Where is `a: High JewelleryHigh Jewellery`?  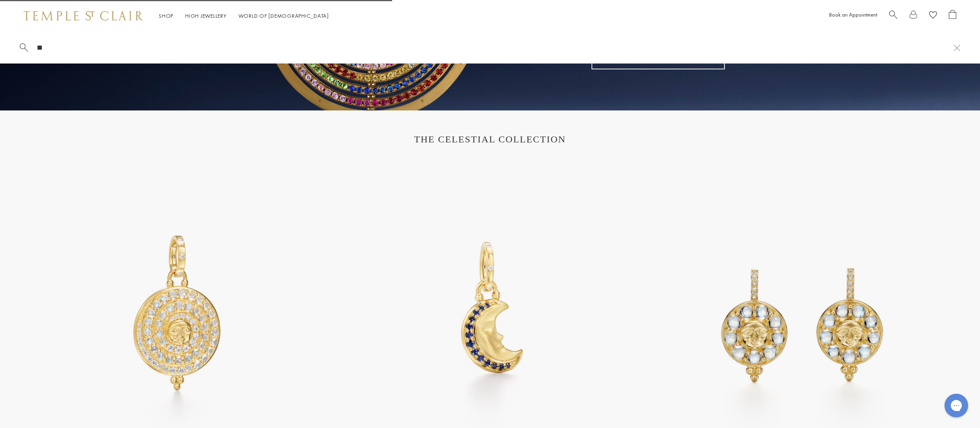 a: High JewelleryHigh Jewellery is located at coordinates (206, 16).